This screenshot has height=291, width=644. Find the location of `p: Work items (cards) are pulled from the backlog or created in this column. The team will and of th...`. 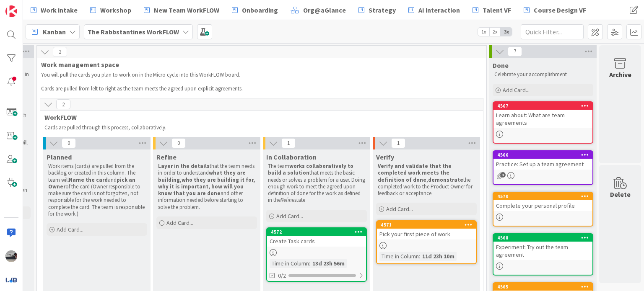

p: Work items (cards) are pulled from the backlog or created in this column. The team will and of th... is located at coordinates (97, 190).